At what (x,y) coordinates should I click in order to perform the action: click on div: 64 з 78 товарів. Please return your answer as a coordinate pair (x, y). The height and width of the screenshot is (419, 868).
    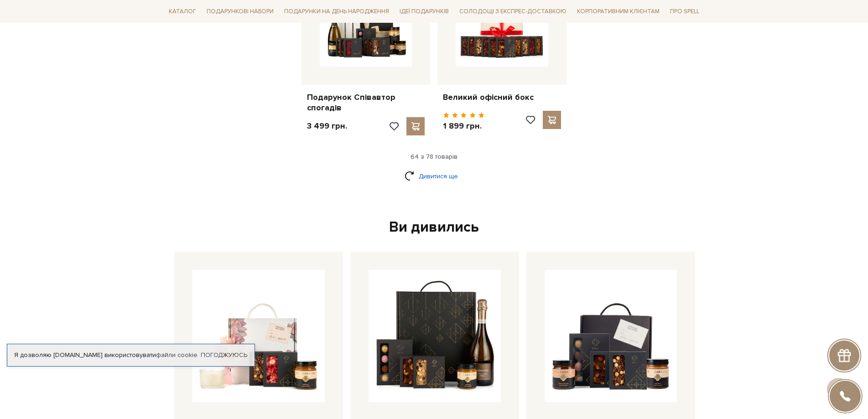
    Looking at the image, I should click on (434, 157).